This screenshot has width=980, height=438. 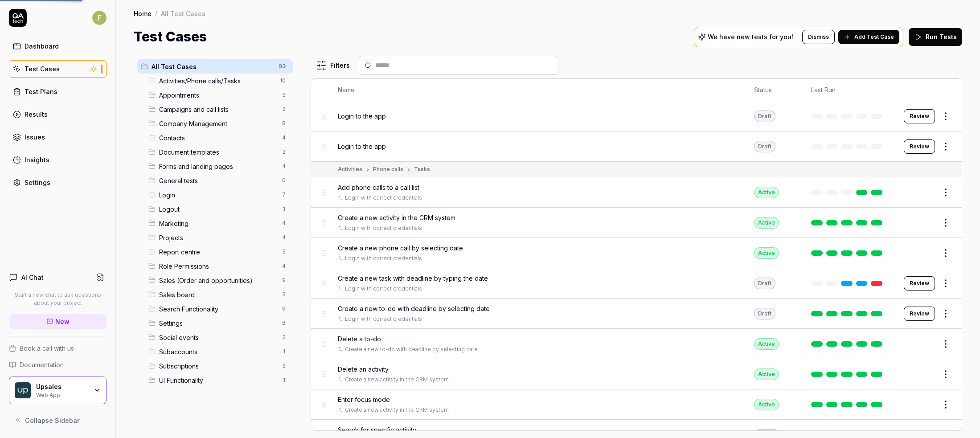 What do you see at coordinates (219, 380) in the screenshot?
I see `div: Drag to reorderUI Functionality1` at bounding box center [219, 380].